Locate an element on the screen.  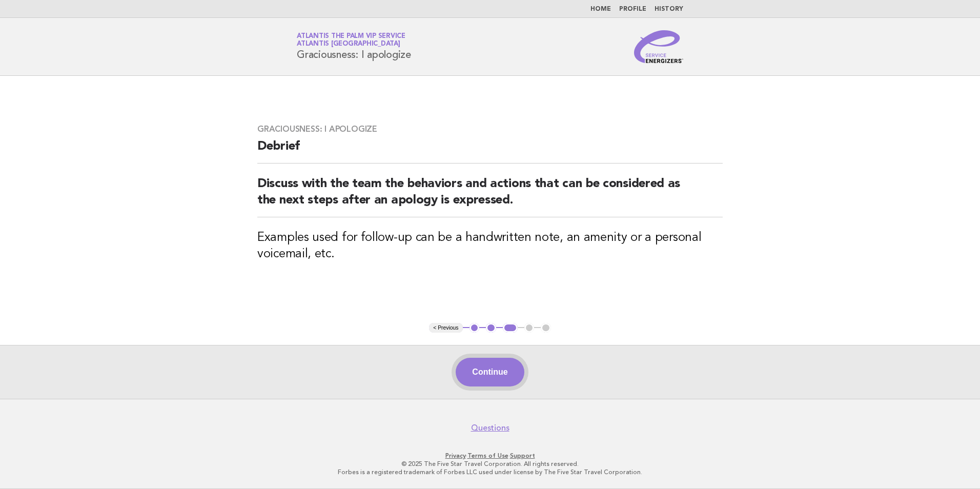
button: 2 is located at coordinates (491, 328).